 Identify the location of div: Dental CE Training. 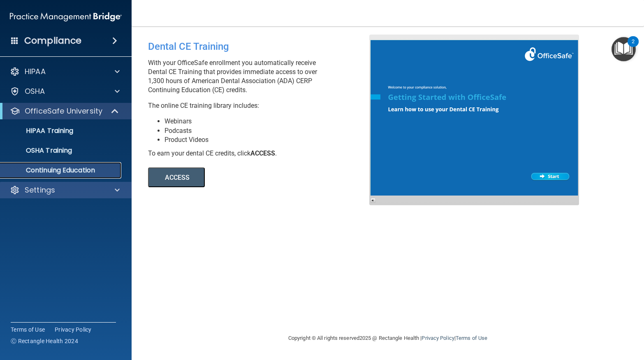
(262, 47).